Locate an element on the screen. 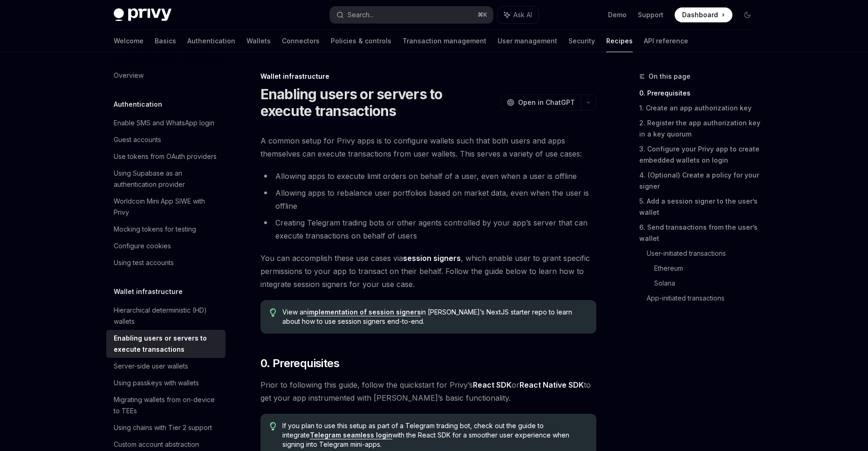  a: React SDK is located at coordinates (492, 385).